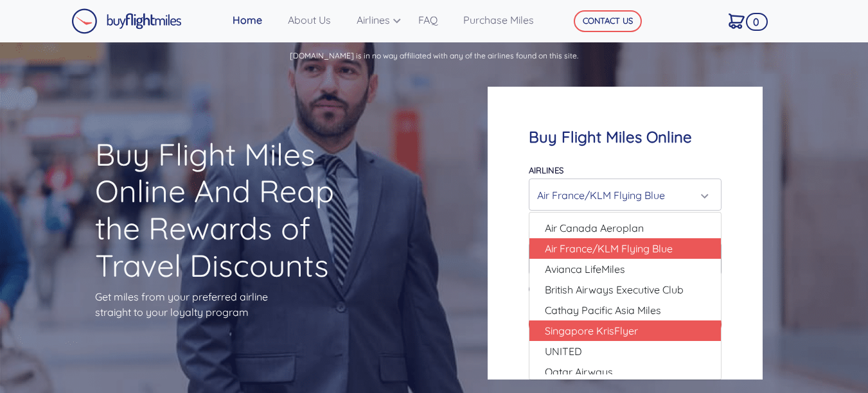  I want to click on img: Cart, so click(736, 21).